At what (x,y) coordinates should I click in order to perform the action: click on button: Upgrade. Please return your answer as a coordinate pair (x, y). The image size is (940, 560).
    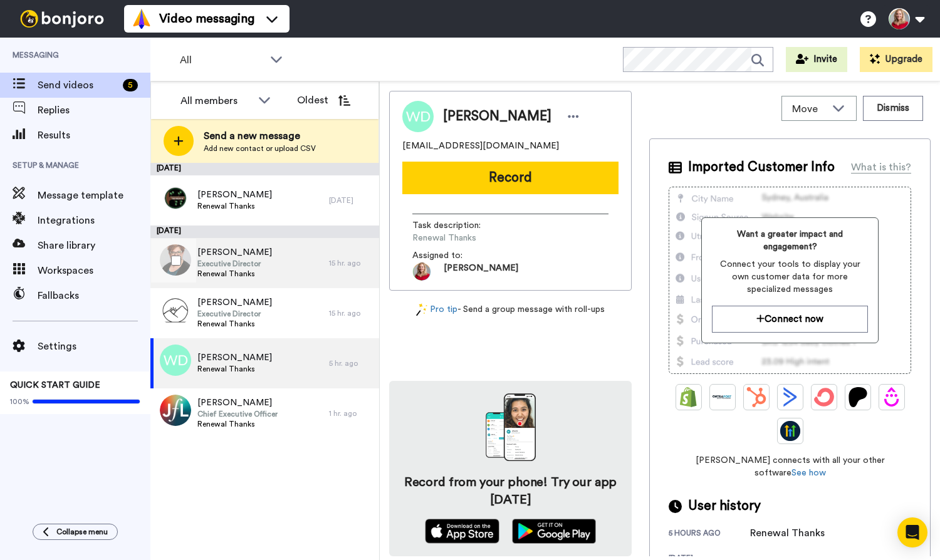
    Looking at the image, I should click on (896, 59).